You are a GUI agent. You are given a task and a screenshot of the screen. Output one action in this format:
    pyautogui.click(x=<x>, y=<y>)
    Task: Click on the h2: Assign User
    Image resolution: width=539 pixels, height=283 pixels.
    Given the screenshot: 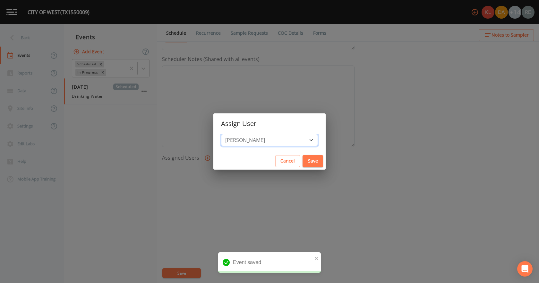 What is the action you would take?
    pyautogui.click(x=269, y=124)
    